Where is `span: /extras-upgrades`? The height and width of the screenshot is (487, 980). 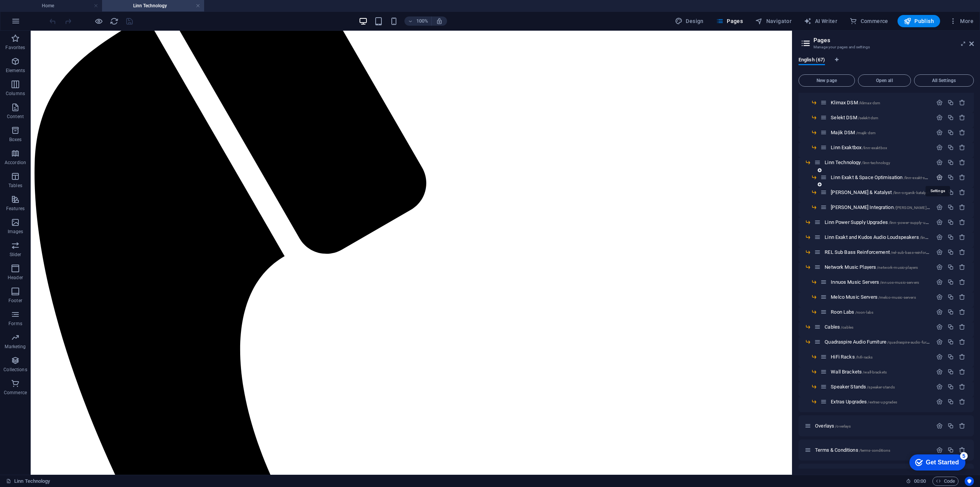 span: /extras-upgrades is located at coordinates (882, 402).